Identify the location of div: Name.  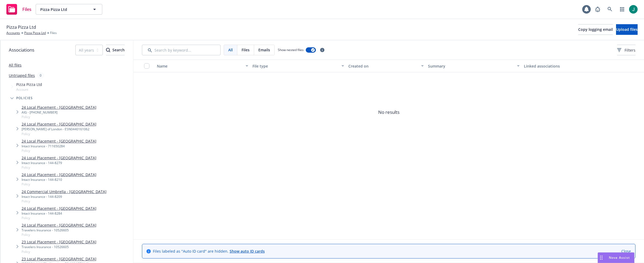
(200, 66).